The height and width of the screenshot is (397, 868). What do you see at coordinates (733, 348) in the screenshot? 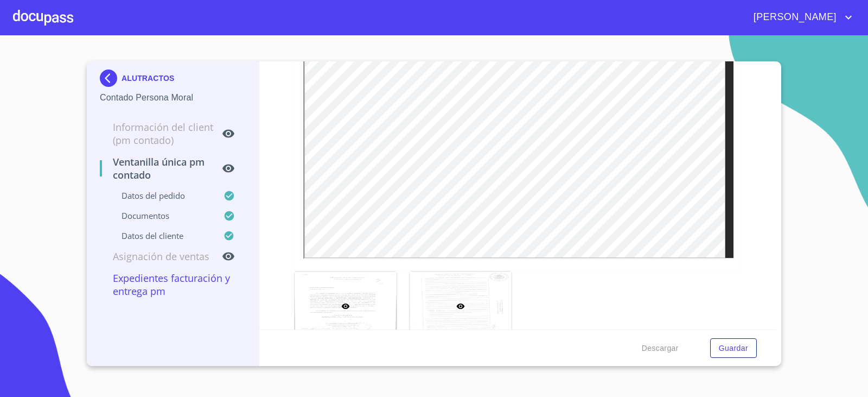
I see `span: Guardar` at bounding box center [733, 348].